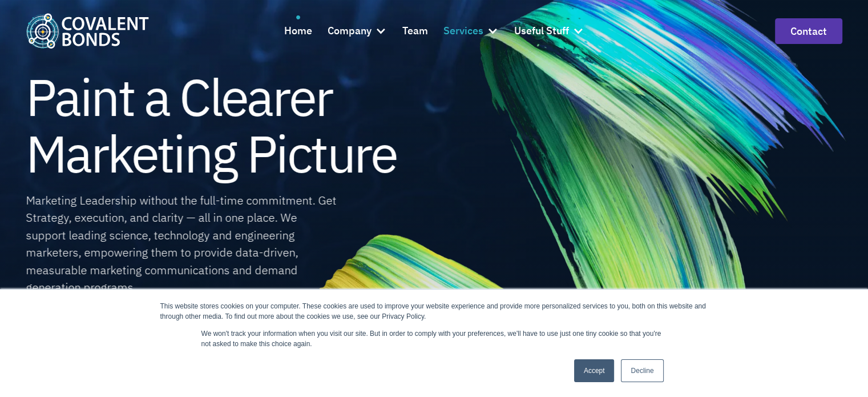 This screenshot has width=868, height=397. Describe the element at coordinates (435, 338) in the screenshot. I see `p: We won't track your information when you visit our site. But in order to comply with your prefere...` at that location.